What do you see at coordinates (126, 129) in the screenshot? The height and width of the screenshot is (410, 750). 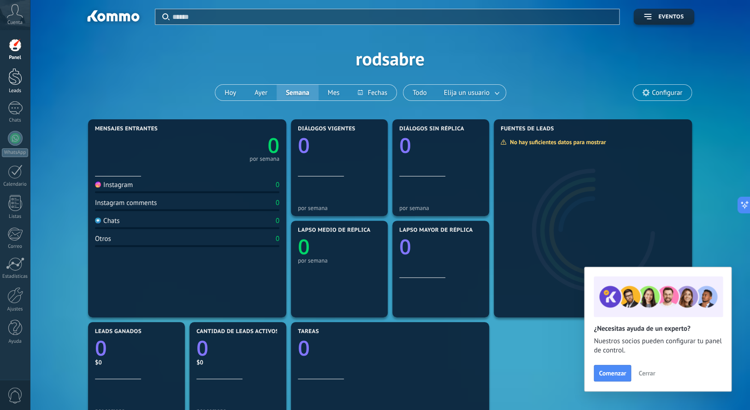 I see `span: Mensajes entrantes` at bounding box center [126, 129].